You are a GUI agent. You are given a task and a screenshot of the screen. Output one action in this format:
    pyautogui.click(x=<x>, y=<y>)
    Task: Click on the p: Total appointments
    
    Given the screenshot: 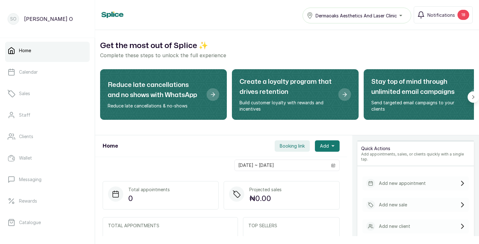 What is the action you would take?
    pyautogui.click(x=149, y=190)
    